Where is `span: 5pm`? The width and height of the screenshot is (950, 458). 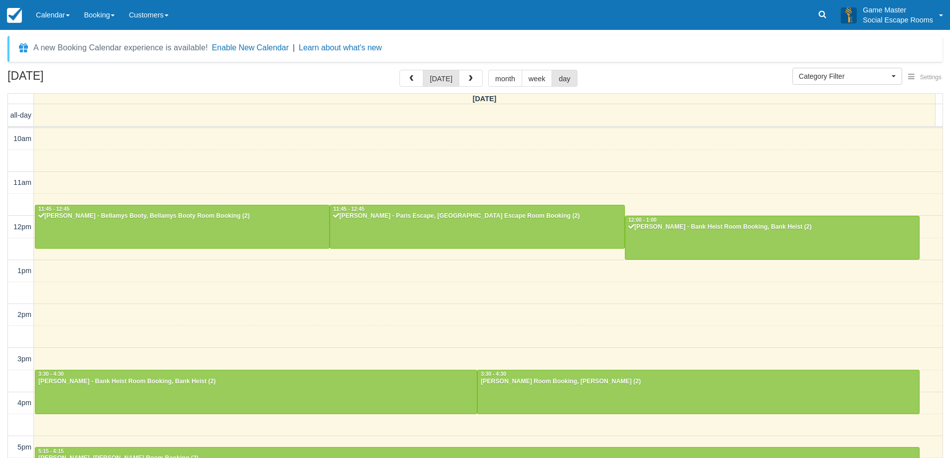 span: 5pm is located at coordinates (24, 447).